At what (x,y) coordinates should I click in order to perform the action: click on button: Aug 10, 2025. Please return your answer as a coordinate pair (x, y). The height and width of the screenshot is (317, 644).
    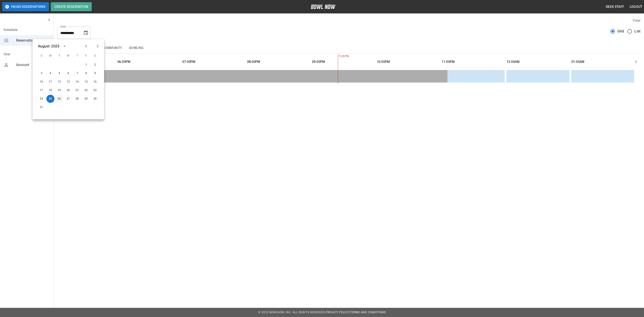
    Looking at the image, I should click on (41, 82).